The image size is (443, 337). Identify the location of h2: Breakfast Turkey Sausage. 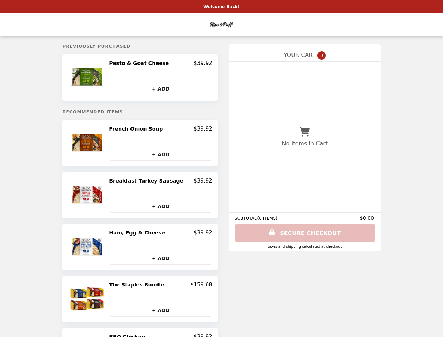
(147, 181).